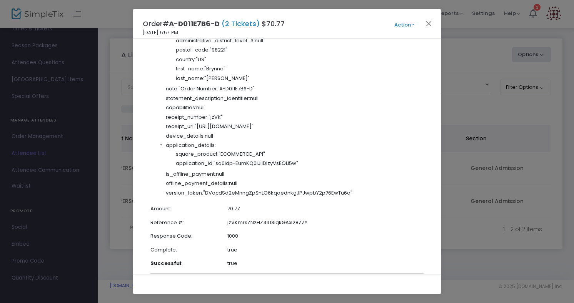  What do you see at coordinates (185, 136) in the screenshot?
I see `span: device_details` at bounding box center [185, 136].